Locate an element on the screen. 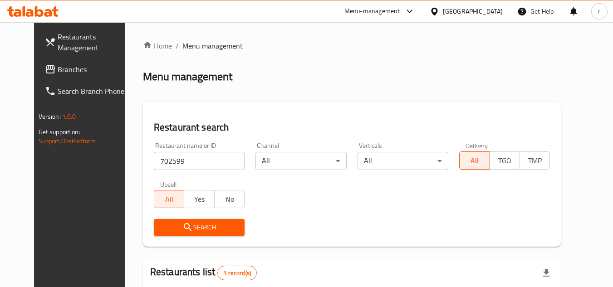 The image size is (613, 287). div: Export file is located at coordinates (546, 273).